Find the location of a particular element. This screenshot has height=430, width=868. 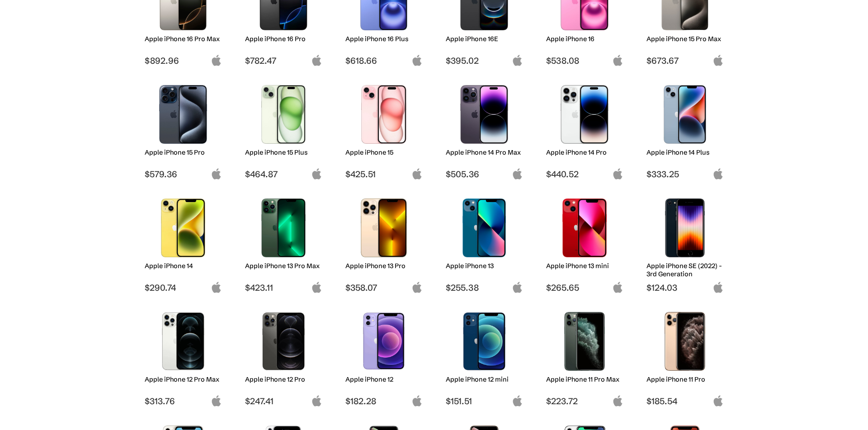

a: iPhone 12 Pro Apple iPhone 12 Pro $247.41 apple-logo is located at coordinates (284, 356).